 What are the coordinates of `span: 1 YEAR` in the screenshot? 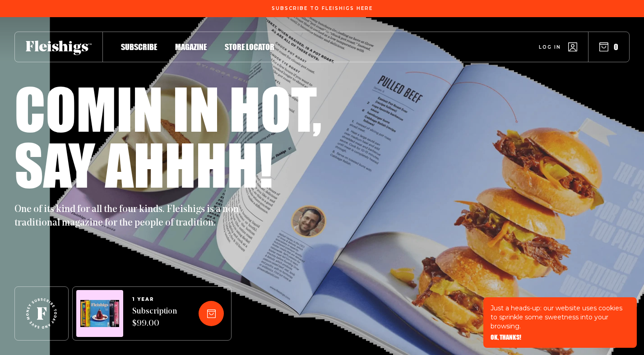 It's located at (154, 300).